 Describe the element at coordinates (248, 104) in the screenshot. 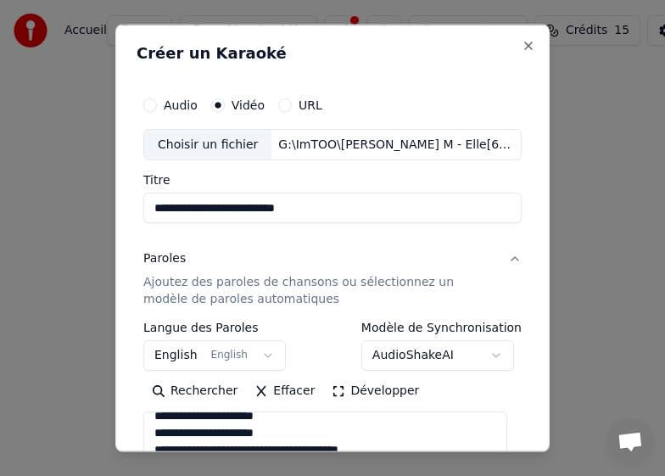

I see `label: Vidéo` at that location.